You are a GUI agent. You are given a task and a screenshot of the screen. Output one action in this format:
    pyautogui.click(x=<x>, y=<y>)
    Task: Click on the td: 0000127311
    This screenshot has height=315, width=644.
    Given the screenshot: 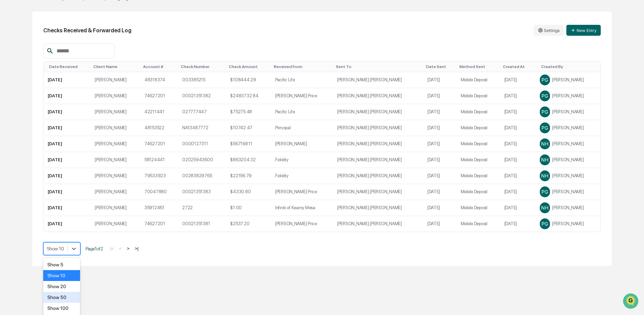 What is the action you would take?
    pyautogui.click(x=202, y=144)
    